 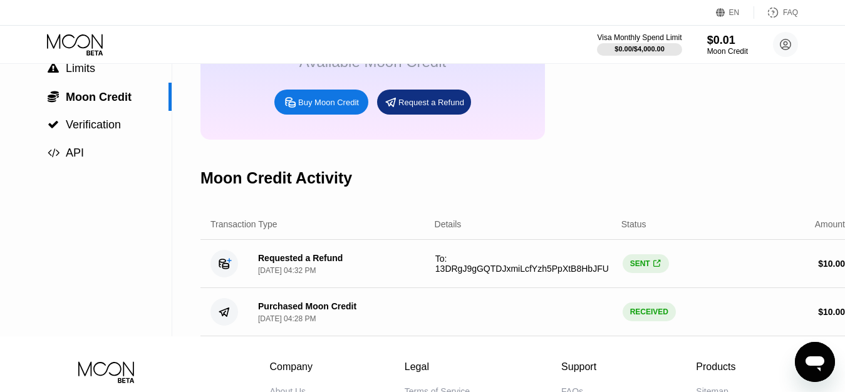 What do you see at coordinates (98, 97) in the screenshot?
I see `span: Moon Credit` at bounding box center [98, 97].